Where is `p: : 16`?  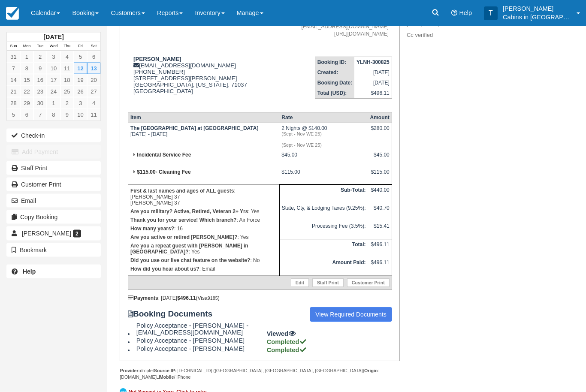 p: : 16 is located at coordinates (204, 229).